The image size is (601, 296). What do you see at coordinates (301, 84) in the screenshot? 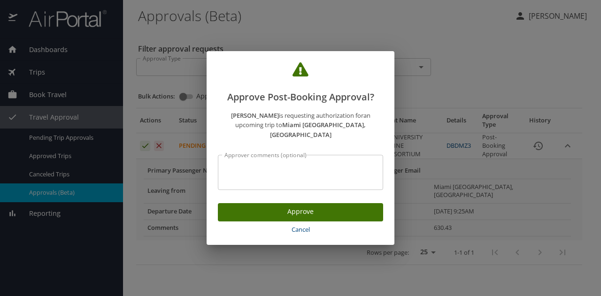
I see `h2: Approve Post-Booking Approval?` at bounding box center [301, 84].